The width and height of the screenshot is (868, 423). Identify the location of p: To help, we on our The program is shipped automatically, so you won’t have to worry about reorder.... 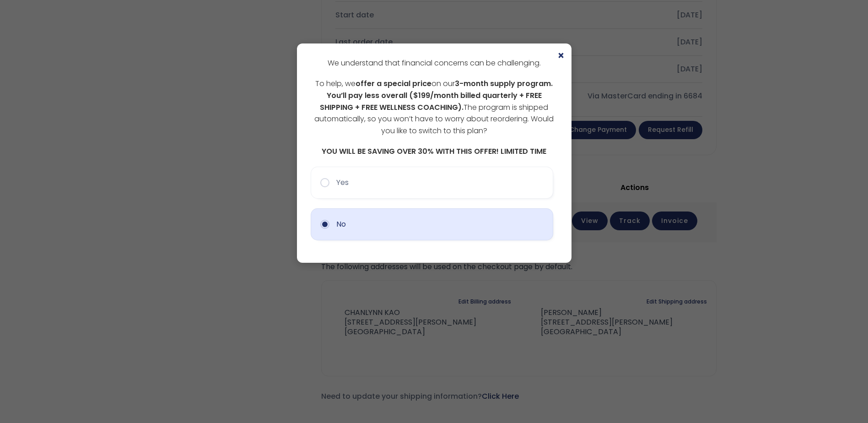
(434, 107).